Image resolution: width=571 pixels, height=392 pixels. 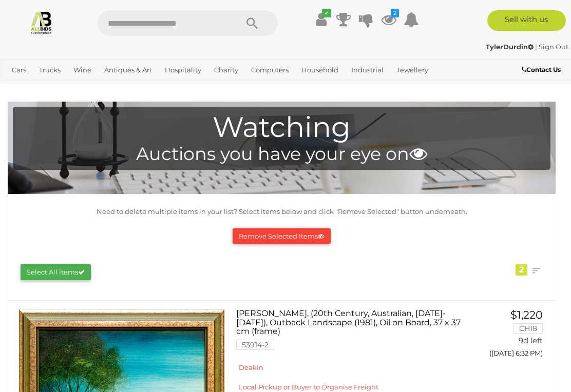 What do you see at coordinates (542, 69) in the screenshot?
I see `b: Contact Us` at bounding box center [542, 69].